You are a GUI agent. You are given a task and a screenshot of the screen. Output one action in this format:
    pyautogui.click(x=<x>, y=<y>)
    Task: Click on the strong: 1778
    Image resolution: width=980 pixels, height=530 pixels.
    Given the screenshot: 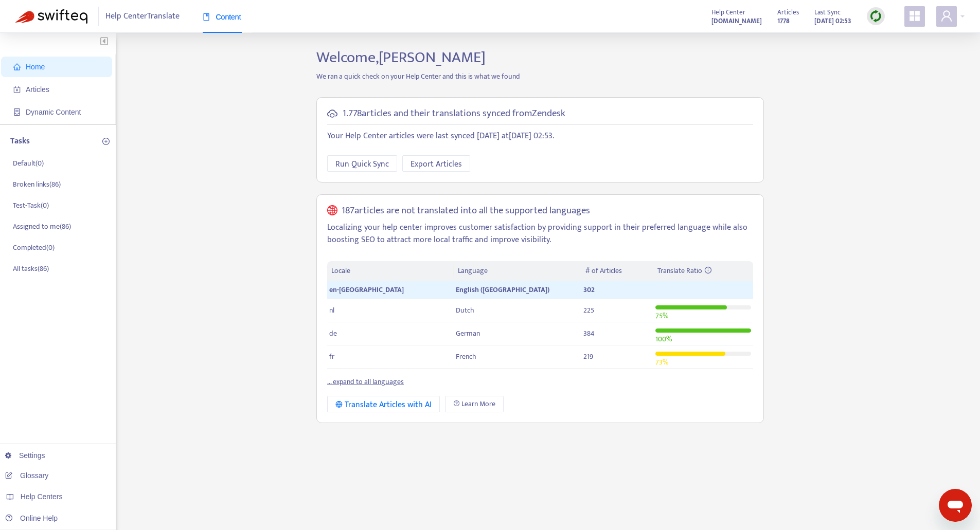 What is the action you would take?
    pyautogui.click(x=783, y=21)
    